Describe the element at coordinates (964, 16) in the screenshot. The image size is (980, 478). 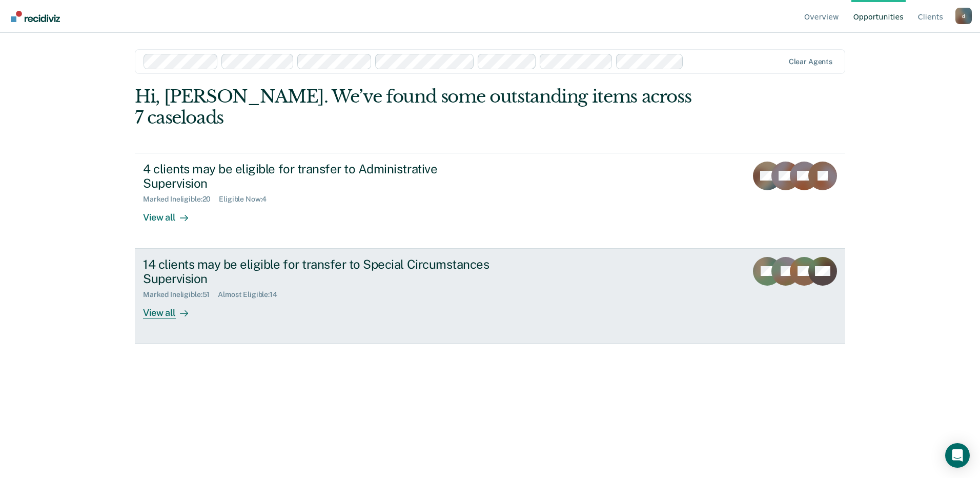
I see `button: Profile dropdown button` at that location.